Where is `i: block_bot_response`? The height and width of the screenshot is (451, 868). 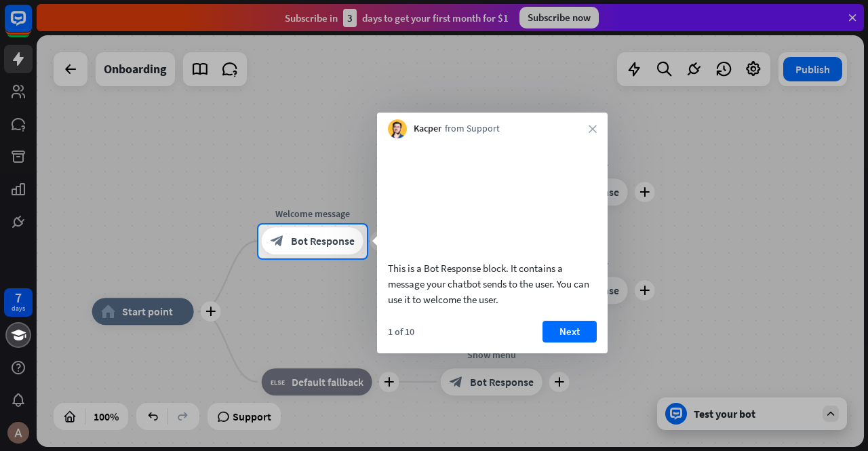
i: block_bot_response is located at coordinates (278, 242).